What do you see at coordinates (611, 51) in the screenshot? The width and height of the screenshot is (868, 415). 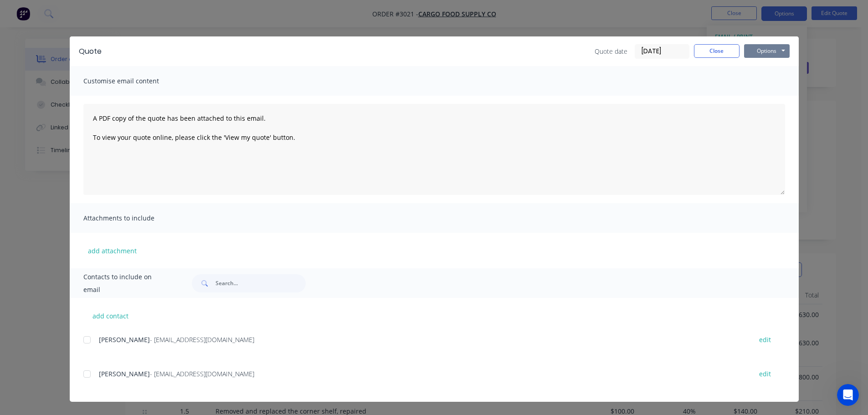 I see `span: Quote date` at bounding box center [611, 51].